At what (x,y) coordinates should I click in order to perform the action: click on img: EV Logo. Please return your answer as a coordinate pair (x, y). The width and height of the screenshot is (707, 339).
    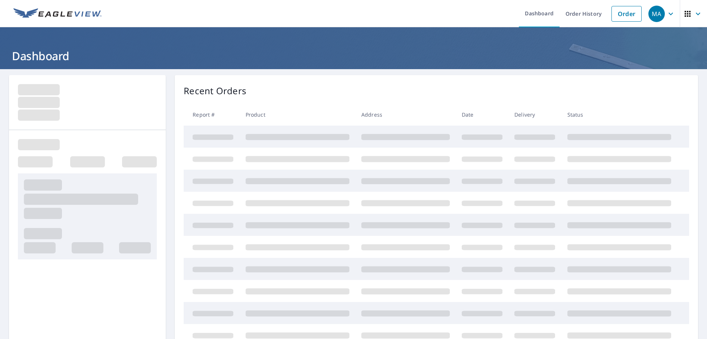
    Looking at the image, I should click on (57, 14).